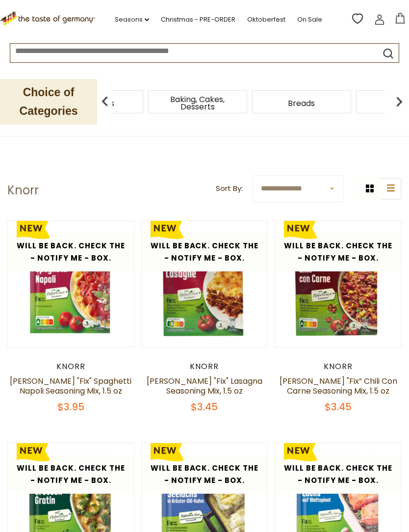  I want to click on a: On Sale, so click(309, 20).